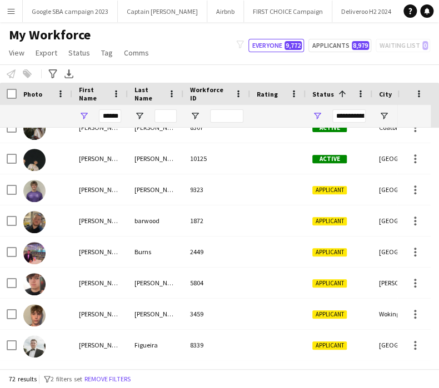  Describe the element at coordinates (156, 252) in the screenshot. I see `div: Burns` at that location.